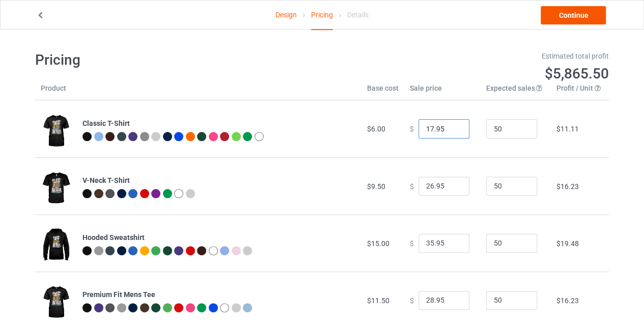 This screenshot has height=322, width=644. I want to click on span: $5,865.50, so click(576, 74).